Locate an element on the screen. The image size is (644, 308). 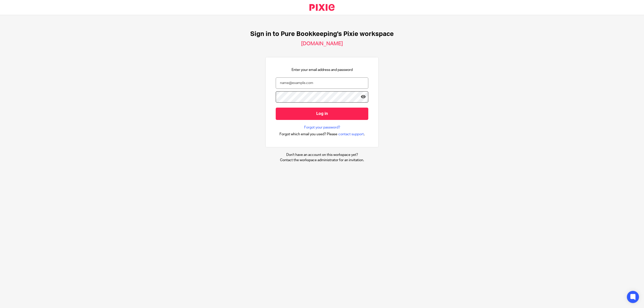
p: Contact the workspace administrator for an invitation. is located at coordinates (322, 160).